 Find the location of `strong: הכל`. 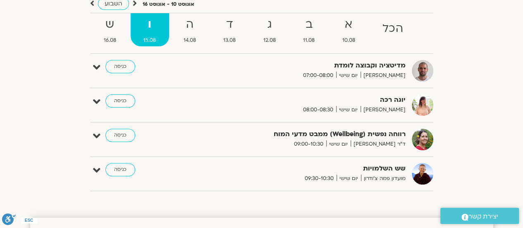

strong: הכל is located at coordinates (392, 29).